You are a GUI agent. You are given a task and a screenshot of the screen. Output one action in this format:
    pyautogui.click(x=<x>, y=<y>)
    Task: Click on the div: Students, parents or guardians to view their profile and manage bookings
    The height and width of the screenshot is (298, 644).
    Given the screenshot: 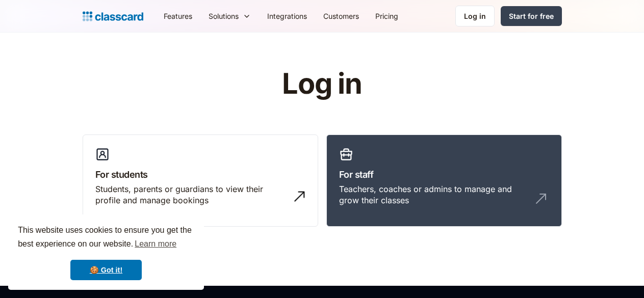 What is the action you would take?
    pyautogui.click(x=190, y=194)
    